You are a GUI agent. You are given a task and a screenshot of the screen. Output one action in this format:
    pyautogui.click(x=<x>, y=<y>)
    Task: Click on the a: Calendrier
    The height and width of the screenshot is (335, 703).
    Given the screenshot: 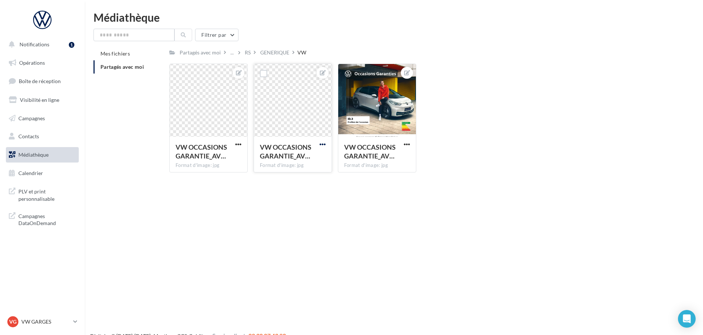 What is the action you would take?
    pyautogui.click(x=42, y=173)
    